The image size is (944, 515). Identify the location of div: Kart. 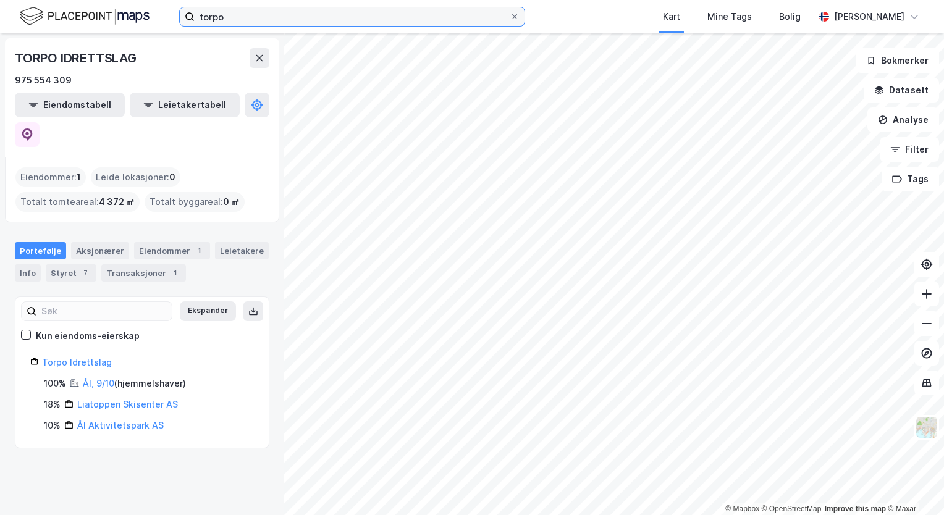
(672, 17).